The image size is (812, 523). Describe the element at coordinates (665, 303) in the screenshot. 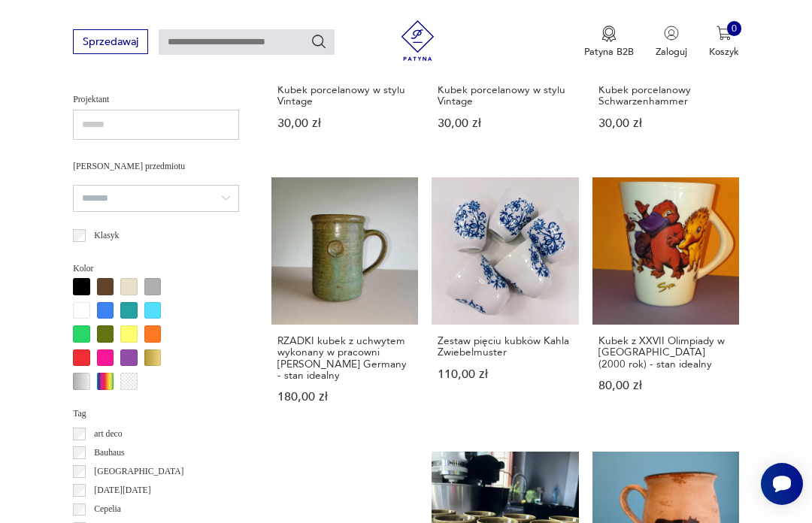

I see `a: Kubek z XXVII Olimpiady w Sydney (2000 rok) - stan idealnyKubek z XXVII Olimpiady w [GEOGRAPHIC_D...` at that location.